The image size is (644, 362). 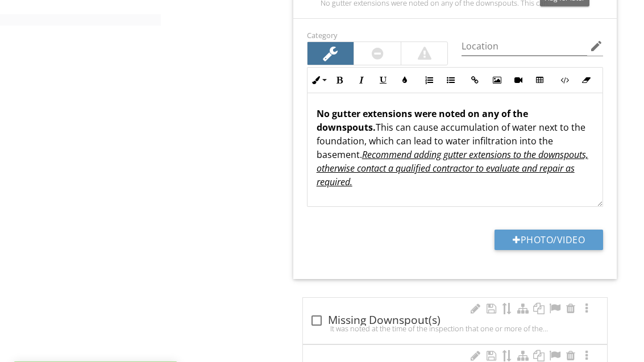 What do you see at coordinates (362, 81) in the screenshot?
I see `button: Italic (Ctrl+I)` at bounding box center [362, 81].